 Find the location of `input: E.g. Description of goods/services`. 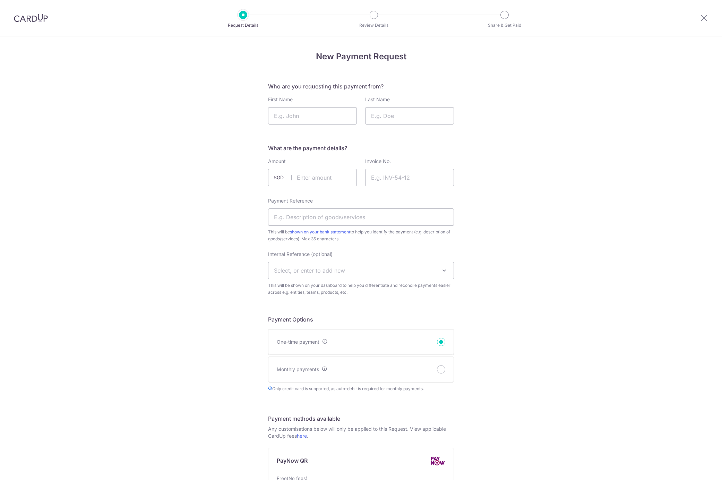

input: E.g. Description of goods/services is located at coordinates (361, 217).